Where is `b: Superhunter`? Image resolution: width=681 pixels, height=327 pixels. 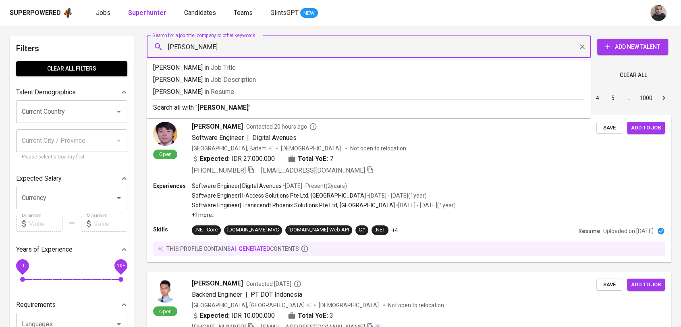
b: Superhunter is located at coordinates (147, 12).